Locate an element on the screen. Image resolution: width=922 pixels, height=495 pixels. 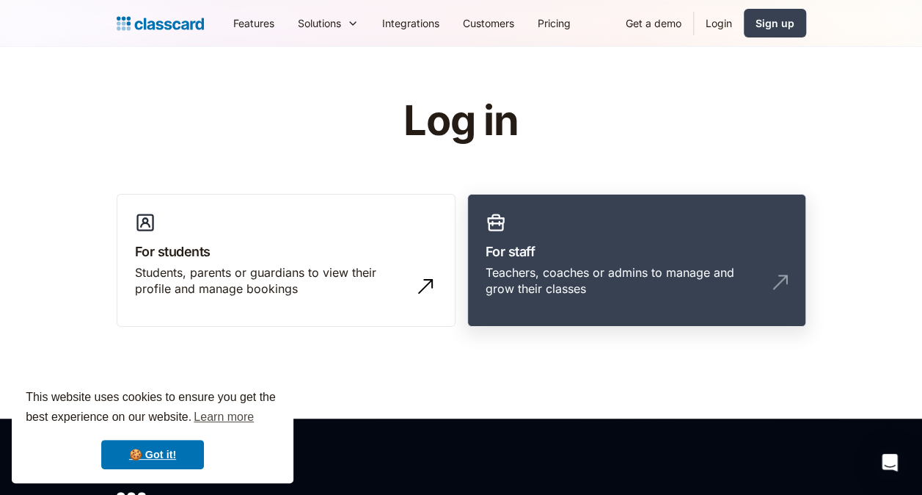
a: dismiss cookie message is located at coordinates (153, 454).